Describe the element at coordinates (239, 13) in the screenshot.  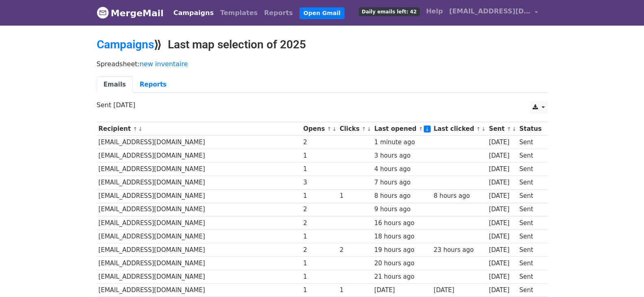
I see `a: Templates` at that location.